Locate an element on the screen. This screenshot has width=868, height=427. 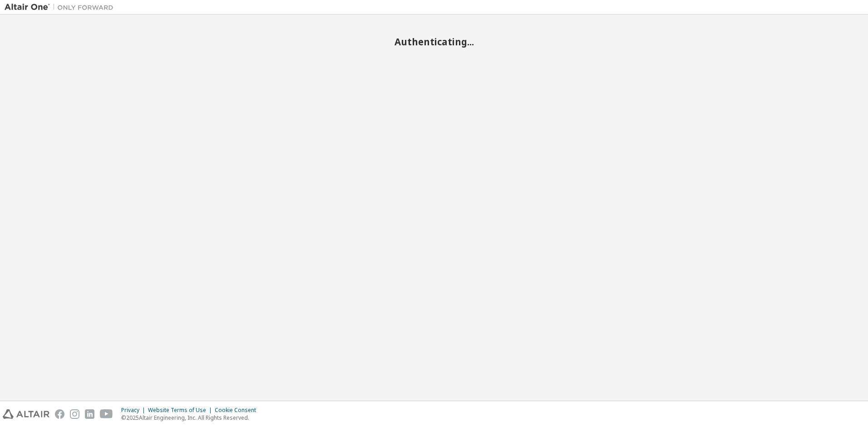
img: instagram.svg is located at coordinates (74, 414).